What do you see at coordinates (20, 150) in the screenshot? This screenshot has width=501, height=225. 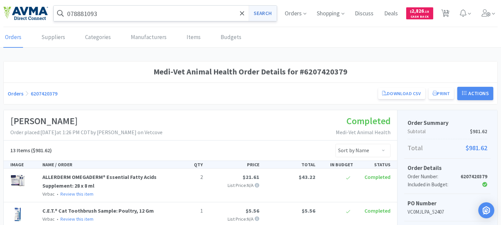 I see `span: 13 Items` at bounding box center [20, 150].